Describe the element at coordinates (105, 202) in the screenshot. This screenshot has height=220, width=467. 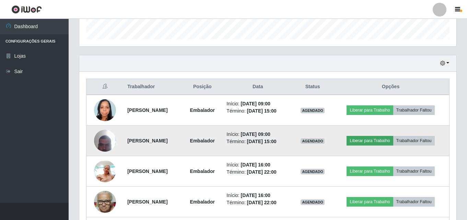
I see `img: 1721517353496.jpeg` at that location.